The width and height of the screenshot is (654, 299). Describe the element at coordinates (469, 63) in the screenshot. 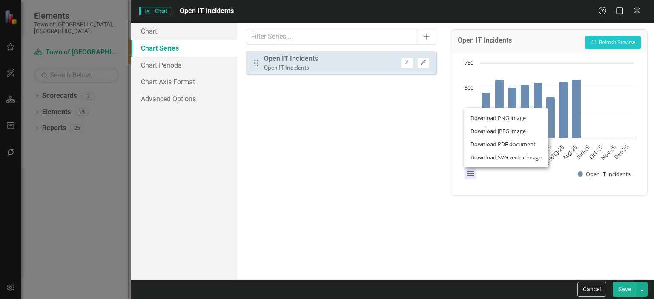

I see `text: 750` at that location.